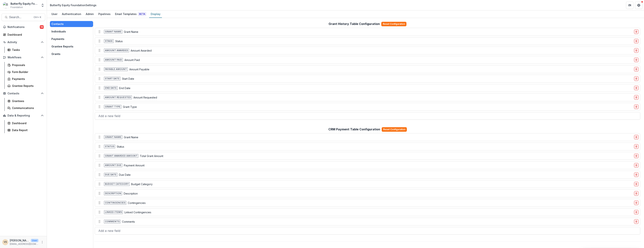  I want to click on div: Form Builder, so click(27, 72).